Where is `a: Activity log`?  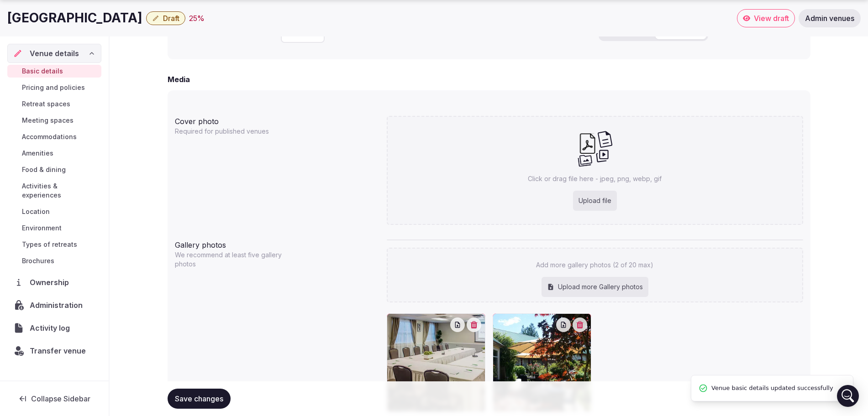
a: Activity log is located at coordinates (54, 328).